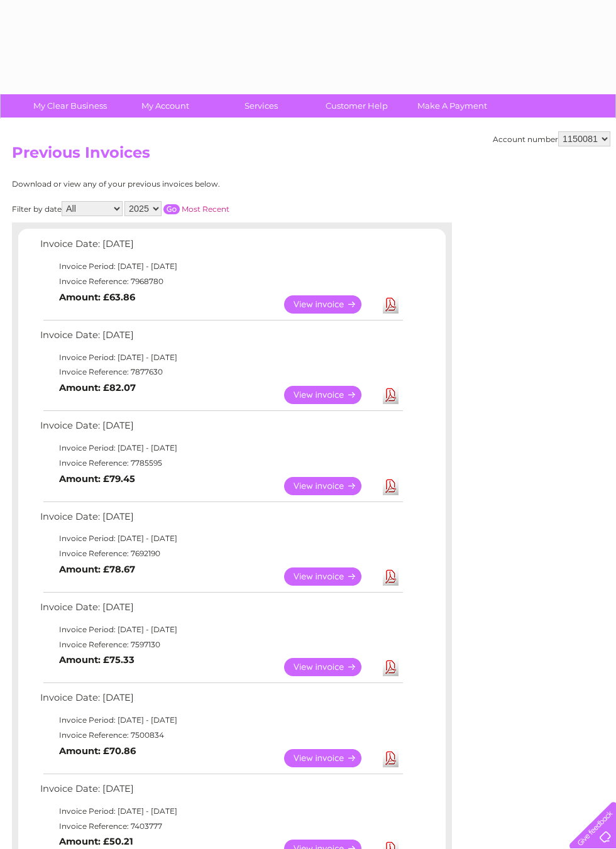 Image resolution: width=616 pixels, height=849 pixels. What do you see at coordinates (356, 106) in the screenshot?
I see `a: Customer Help` at bounding box center [356, 106].